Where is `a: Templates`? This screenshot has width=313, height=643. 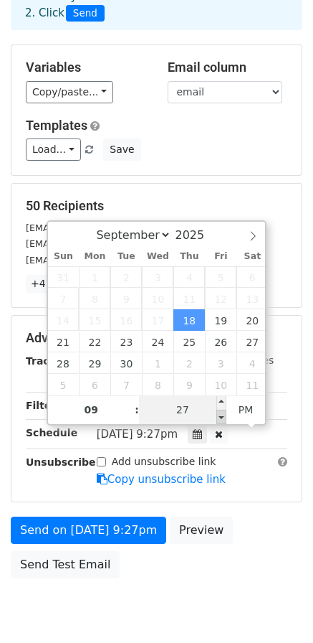
a: Templates is located at coordinates (57, 125).